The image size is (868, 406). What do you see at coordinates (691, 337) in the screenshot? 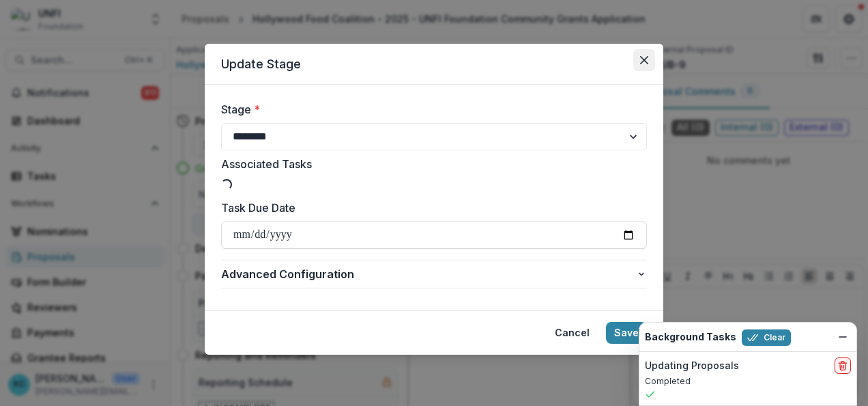
I see `h2: Background Tasks` at bounding box center [691, 337].